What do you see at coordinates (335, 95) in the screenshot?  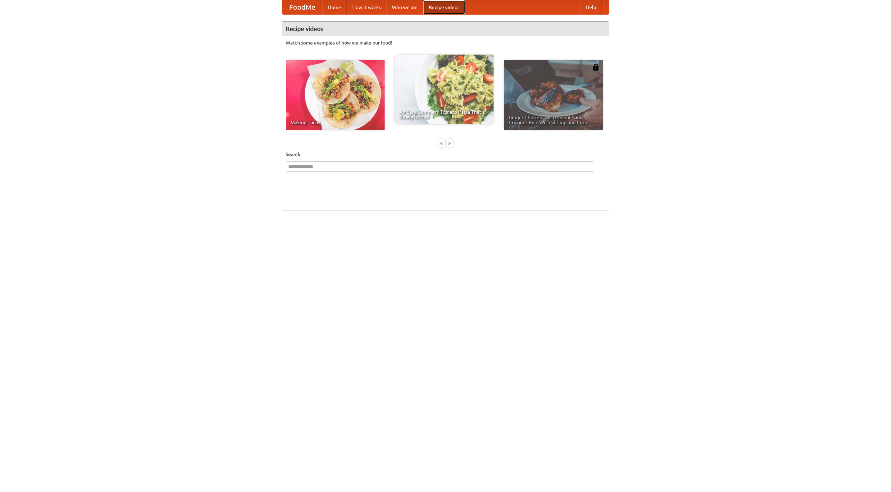 I see `a: Making Tacos` at bounding box center [335, 95].